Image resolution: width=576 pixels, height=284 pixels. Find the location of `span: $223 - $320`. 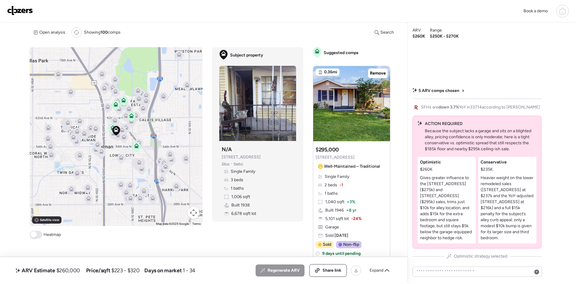

span: $223 - $320 is located at coordinates (125, 270).